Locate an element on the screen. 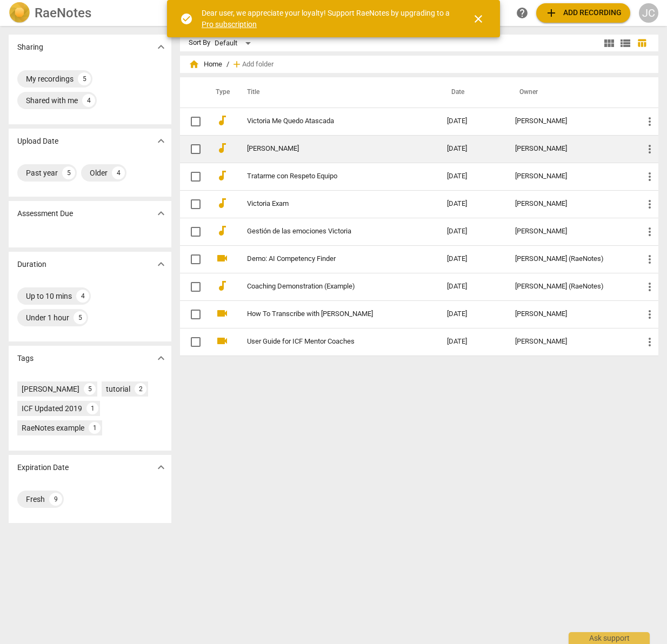 The image size is (667, 644). button: Tile view is located at coordinates (609, 44).